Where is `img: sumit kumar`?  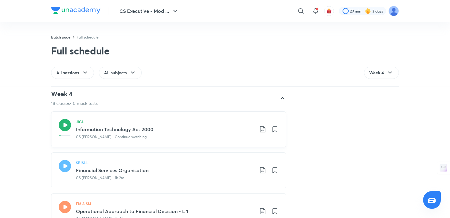
img: sumit kumar is located at coordinates (394, 11).